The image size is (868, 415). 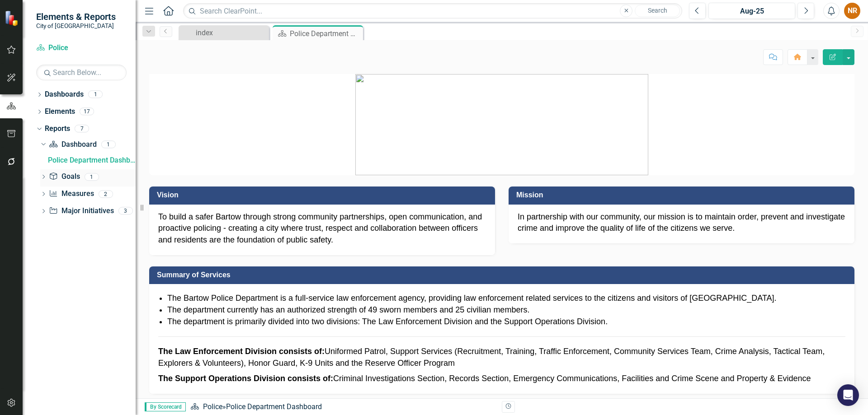 I want to click on a: Major Initiatives, so click(x=81, y=211).